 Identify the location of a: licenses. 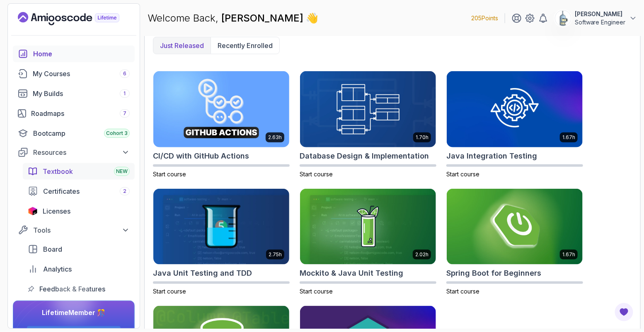
(79, 211).